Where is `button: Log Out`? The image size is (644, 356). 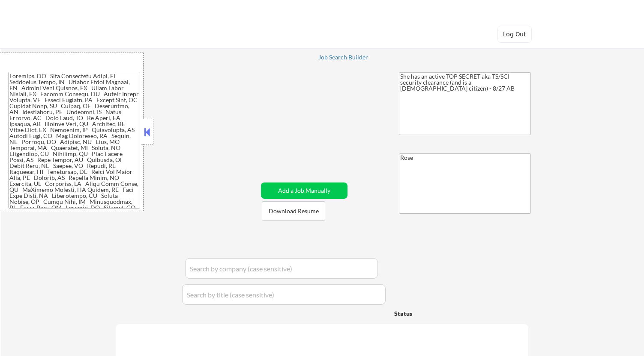
button: Log Out is located at coordinates (514, 34).